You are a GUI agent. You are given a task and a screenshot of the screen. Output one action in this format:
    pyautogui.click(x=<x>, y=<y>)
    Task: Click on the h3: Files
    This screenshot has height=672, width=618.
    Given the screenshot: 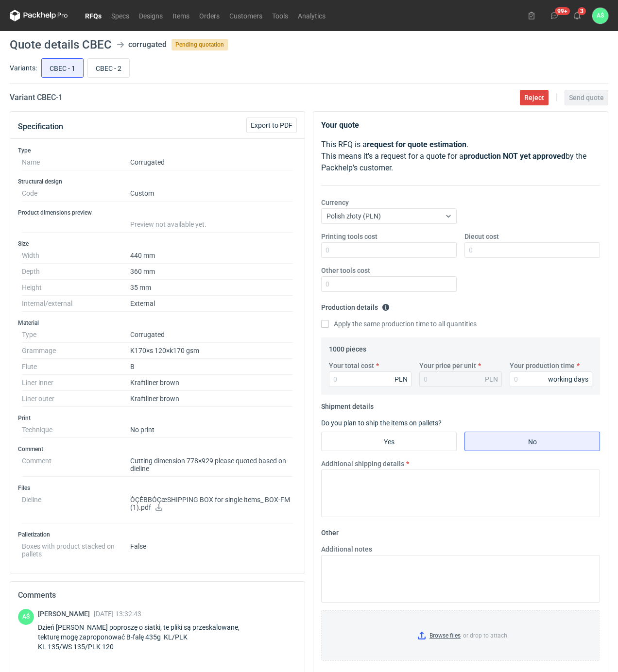 What is the action you would take?
    pyautogui.click(x=157, y=488)
    